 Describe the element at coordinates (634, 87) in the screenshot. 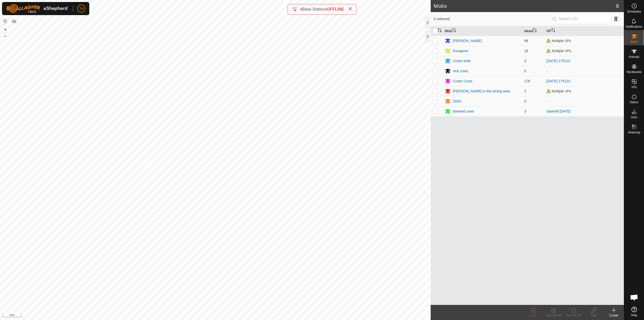

I see `span: VPs` at that location.